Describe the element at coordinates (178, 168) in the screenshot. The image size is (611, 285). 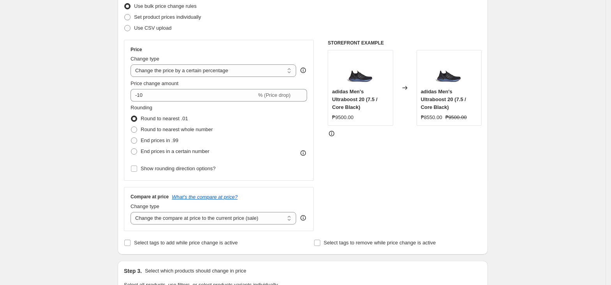
I see `span: Show rounding direction options?` at that location.